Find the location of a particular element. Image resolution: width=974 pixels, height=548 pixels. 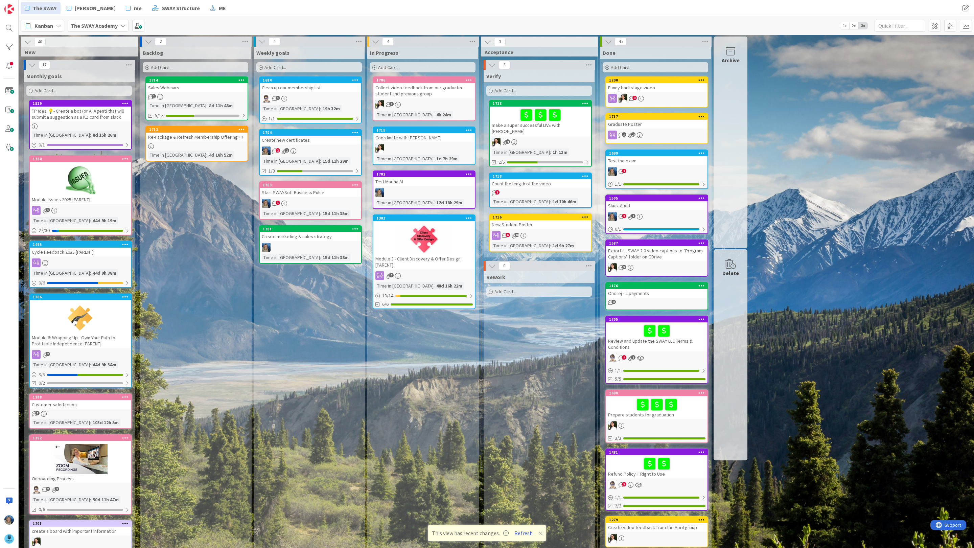

div: 1700 is located at coordinates (658, 80).